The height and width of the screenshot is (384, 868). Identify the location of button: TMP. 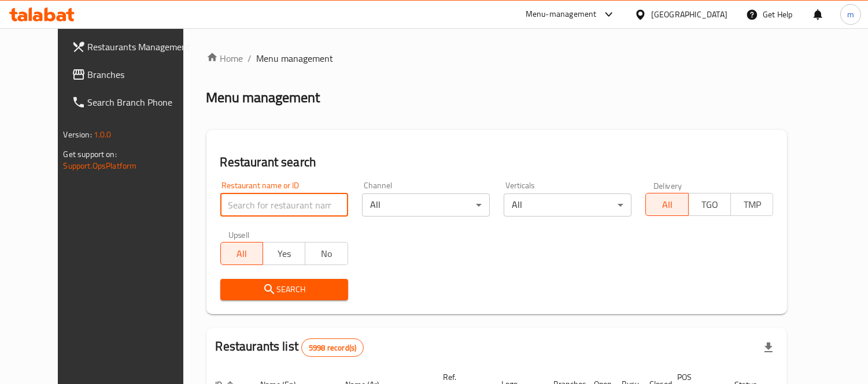
(751, 204).